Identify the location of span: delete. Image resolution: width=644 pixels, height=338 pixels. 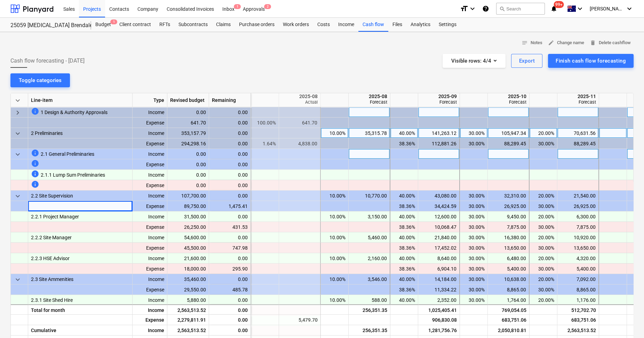
(593, 43).